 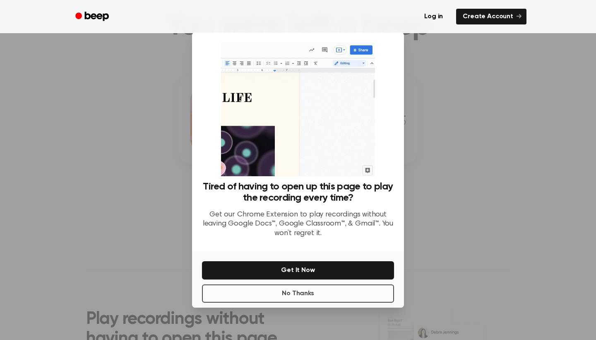 I want to click on button: Get It Now, so click(x=298, y=270).